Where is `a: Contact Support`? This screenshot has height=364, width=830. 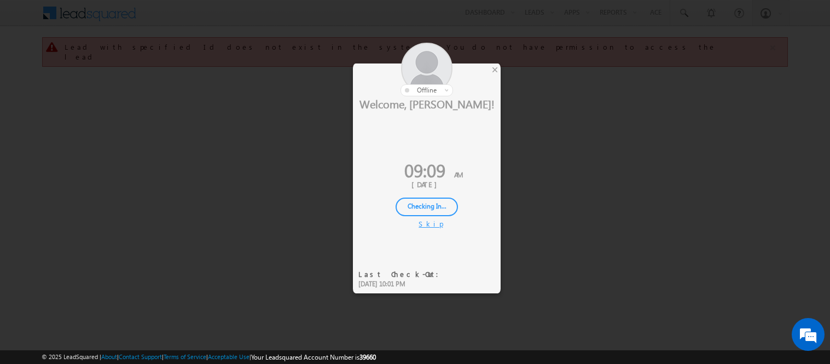 a: Contact Support is located at coordinates (140, 356).